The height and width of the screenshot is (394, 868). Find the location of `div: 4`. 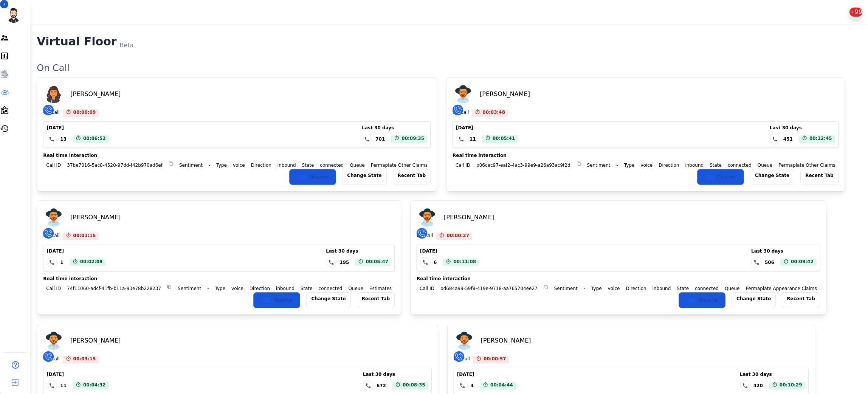

div: 4 is located at coordinates (472, 386).